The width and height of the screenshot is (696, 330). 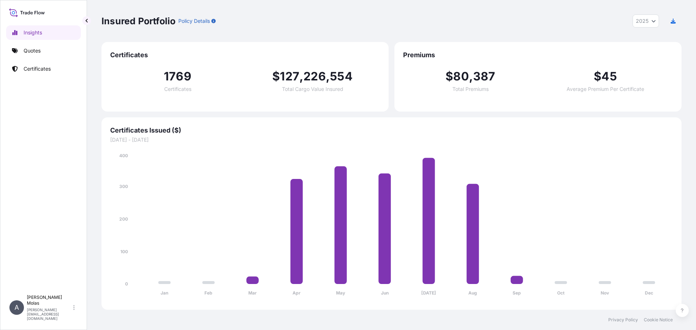 What do you see at coordinates (17, 308) in the screenshot?
I see `span: A` at bounding box center [17, 308].